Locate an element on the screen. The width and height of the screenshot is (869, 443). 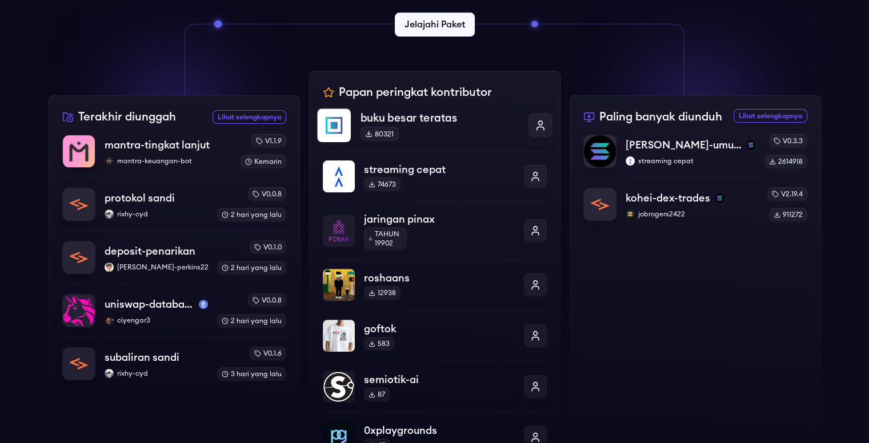
img: protokol sandi is located at coordinates (79, 204).